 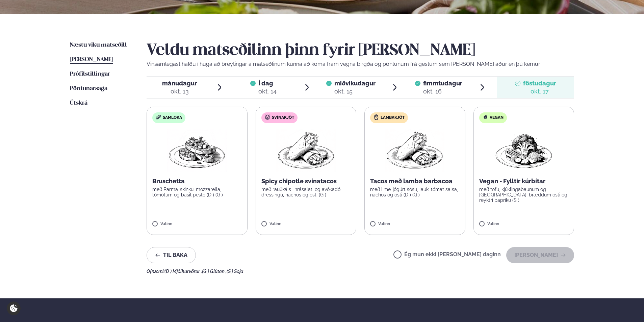 What do you see at coordinates (171, 255) in the screenshot?
I see `button: Til baka` at bounding box center [171, 255].